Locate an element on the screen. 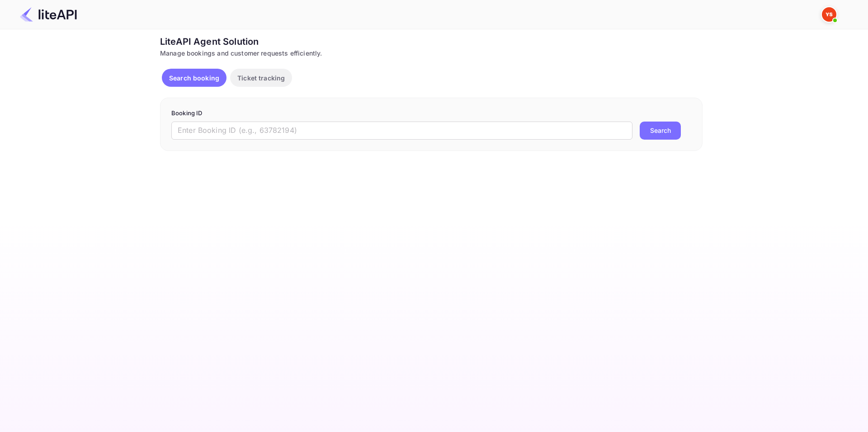 The image size is (868, 432). p: Ticket tracking is located at coordinates (261, 78).